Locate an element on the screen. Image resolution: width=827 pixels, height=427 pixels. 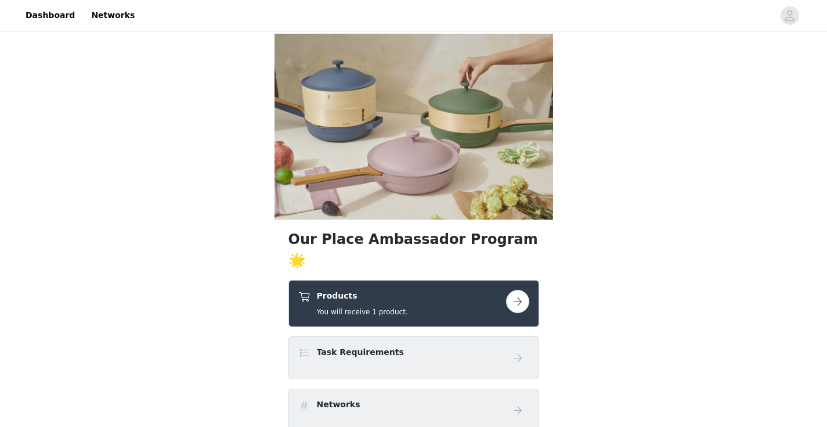
a: Networks is located at coordinates (113, 15).